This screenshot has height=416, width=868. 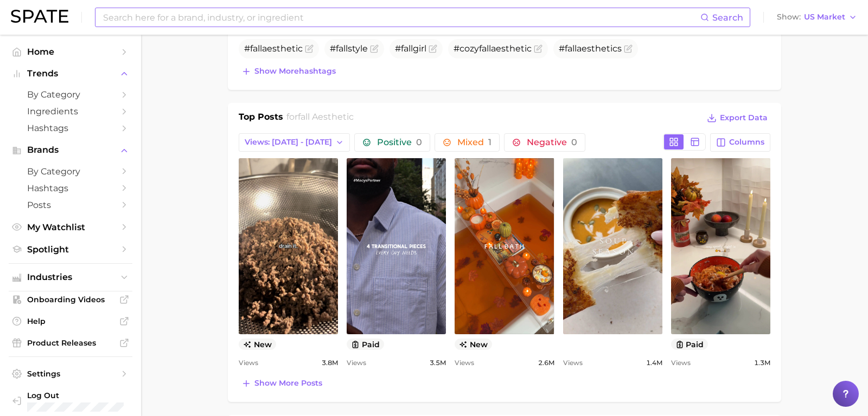 What do you see at coordinates (788, 17) in the screenshot?
I see `span: Show` at bounding box center [788, 17].